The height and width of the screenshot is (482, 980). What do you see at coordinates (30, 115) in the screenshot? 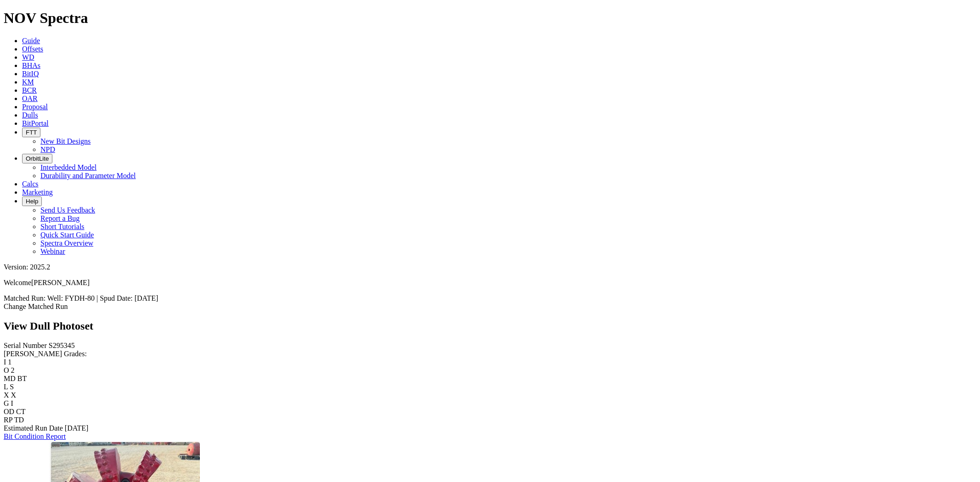
I see `a: Dulls` at bounding box center [30, 115].